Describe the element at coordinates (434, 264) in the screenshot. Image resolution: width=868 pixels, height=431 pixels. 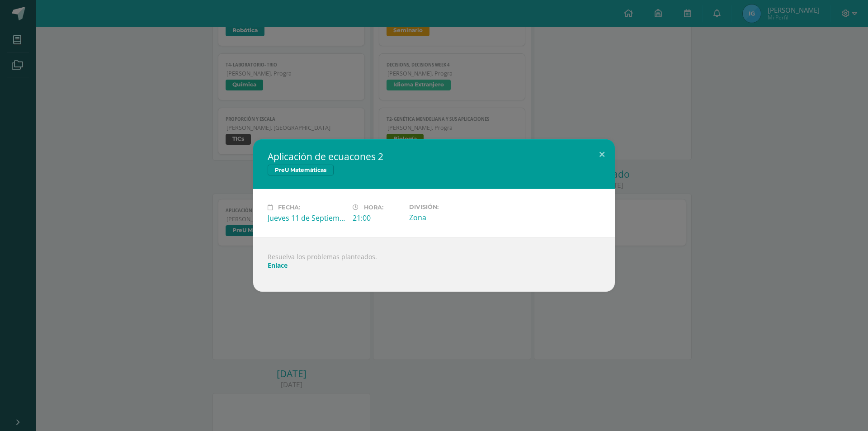
I see `div: Resuelva los problemas planteados.` at that location.